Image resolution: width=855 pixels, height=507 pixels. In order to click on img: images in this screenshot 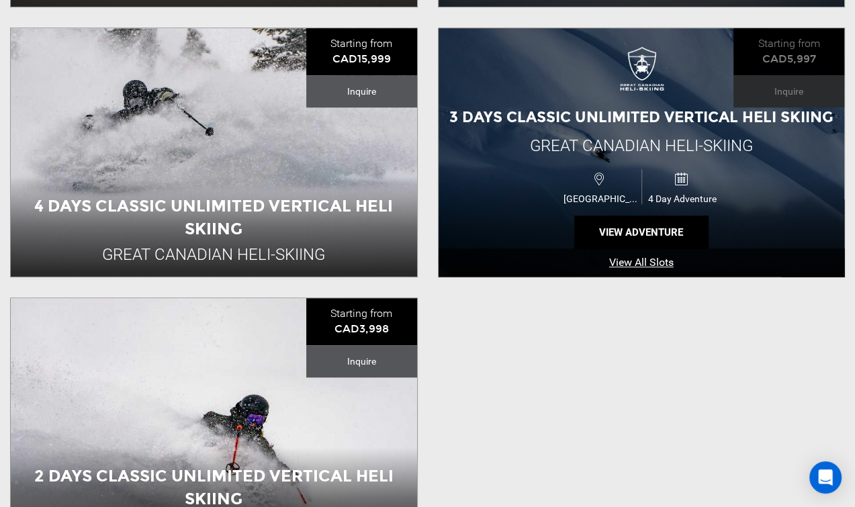, I will do `click(641, 73)`.